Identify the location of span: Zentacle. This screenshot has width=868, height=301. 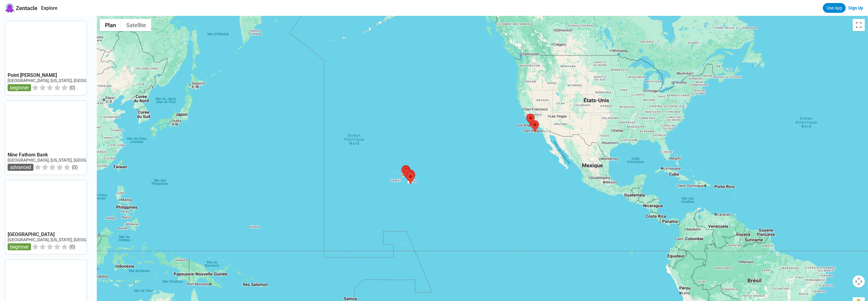
(27, 8).